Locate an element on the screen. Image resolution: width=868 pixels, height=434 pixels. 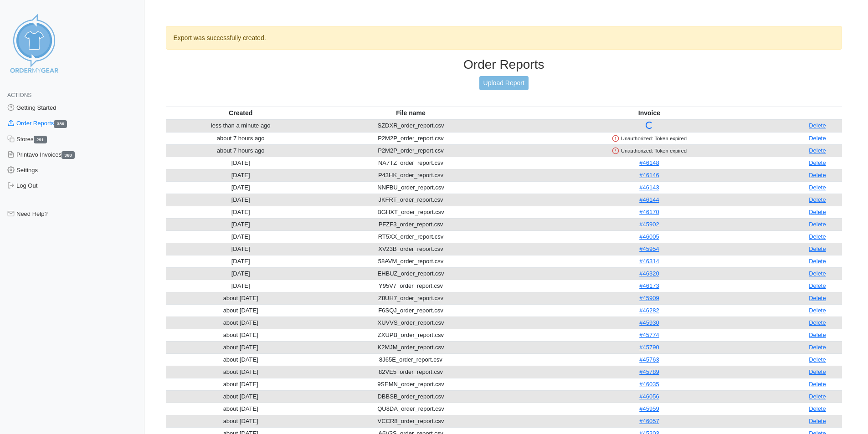
a: #45930 is located at coordinates (649, 322).